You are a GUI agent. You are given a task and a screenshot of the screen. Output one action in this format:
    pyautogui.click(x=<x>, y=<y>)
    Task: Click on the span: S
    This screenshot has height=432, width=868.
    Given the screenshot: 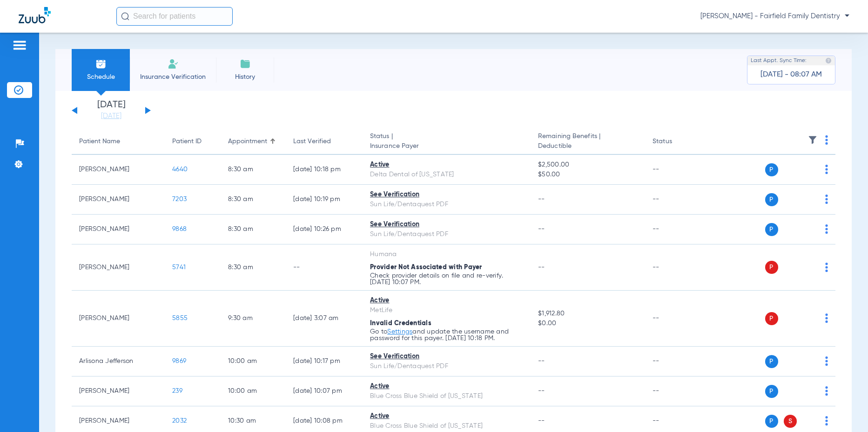 What is the action you would take?
    pyautogui.click(x=791, y=421)
    